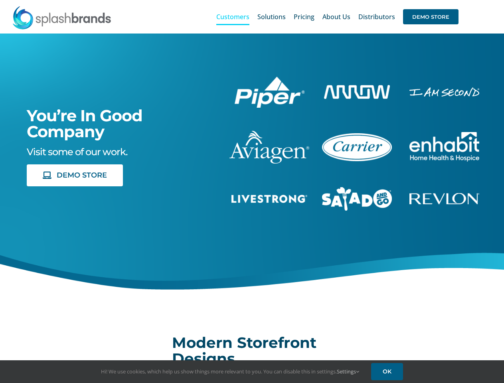  What do you see at coordinates (444, 92) in the screenshot?
I see `img: I Am Second Store` at bounding box center [444, 92].